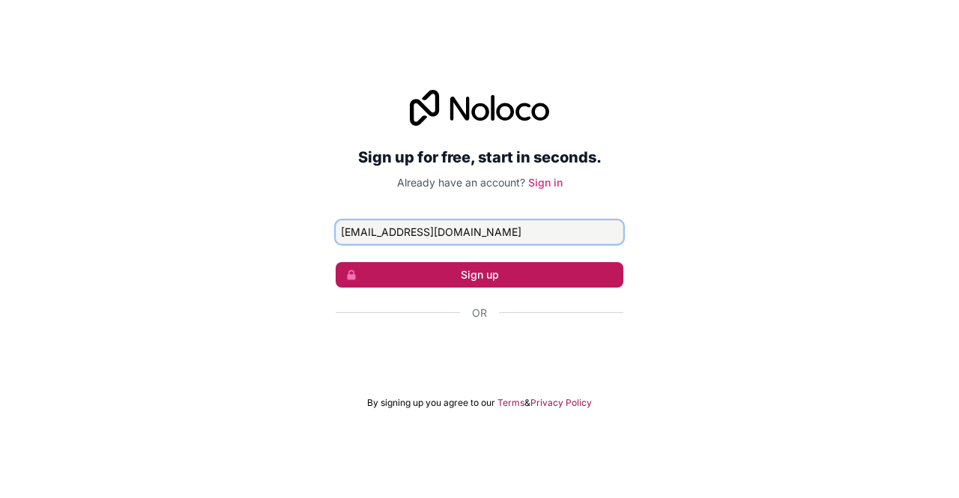 This screenshot has height=498, width=959. What do you see at coordinates (561, 403) in the screenshot?
I see `a: Privacy Policy` at bounding box center [561, 403].